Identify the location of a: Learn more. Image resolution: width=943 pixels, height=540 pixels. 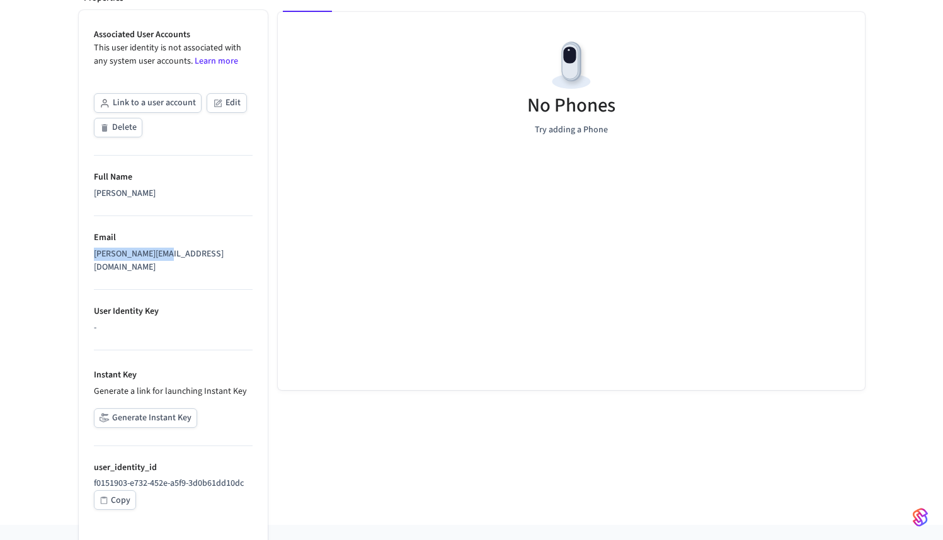
(216, 61).